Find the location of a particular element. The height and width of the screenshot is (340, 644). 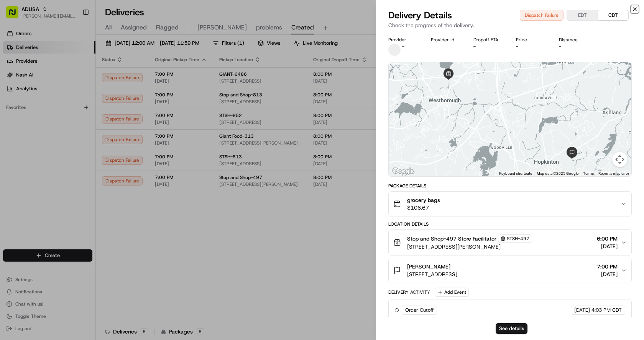

input: Clear is located at coordinates (73, 53).